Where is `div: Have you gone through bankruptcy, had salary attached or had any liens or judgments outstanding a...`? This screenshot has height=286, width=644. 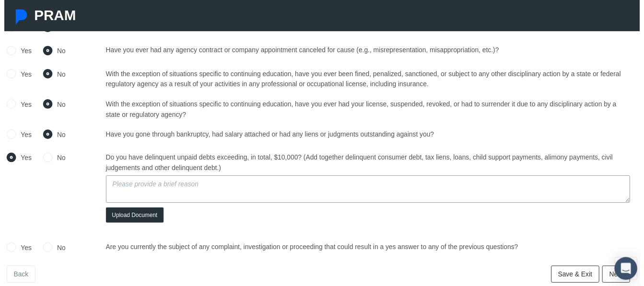 div: Have you gone through bankruptcy, had salary attached or had any liens or judgments outstanding a... is located at coordinates (372, 138).